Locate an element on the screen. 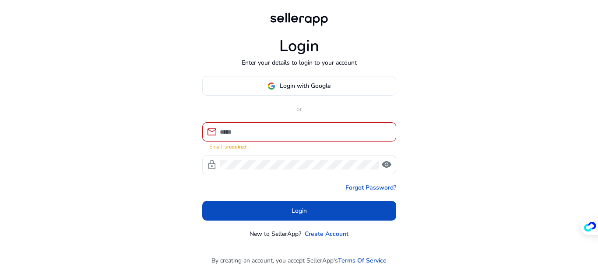 The image size is (598, 273). span: lock is located at coordinates (212, 165).